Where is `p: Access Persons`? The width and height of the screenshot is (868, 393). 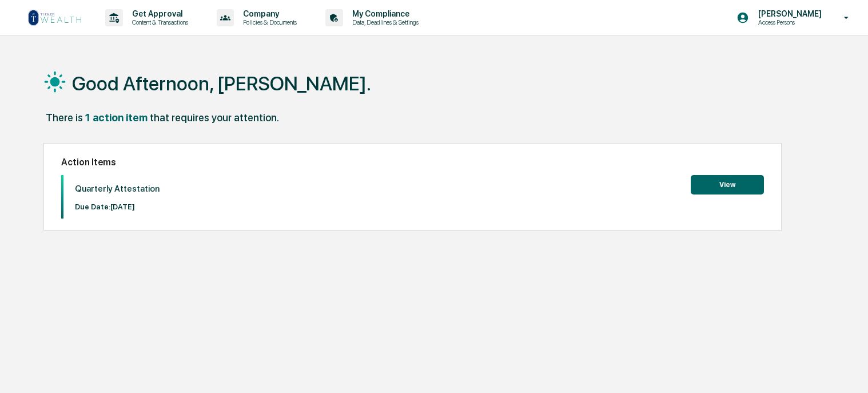 p: Access Persons is located at coordinates (788, 22).